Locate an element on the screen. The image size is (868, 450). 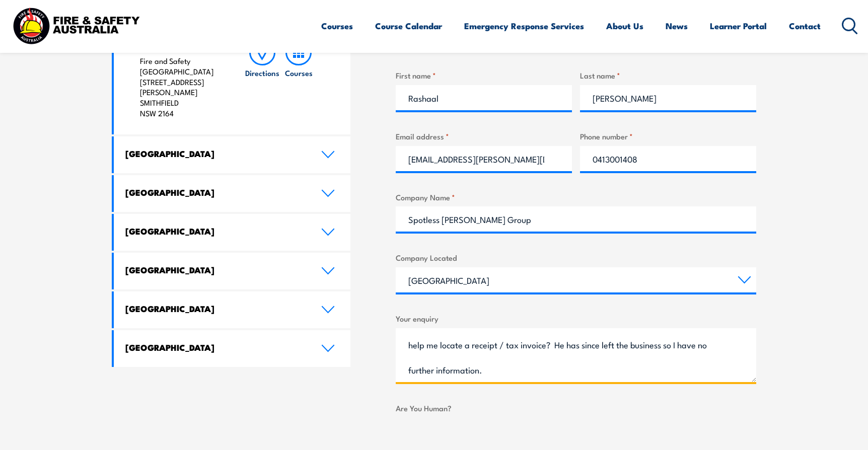
a: About Us is located at coordinates (625, 26).